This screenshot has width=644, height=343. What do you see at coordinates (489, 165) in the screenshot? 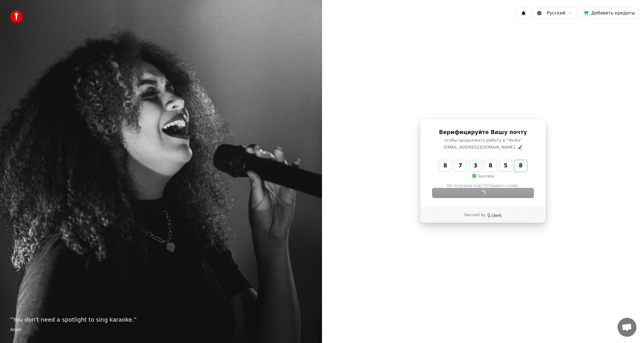
I see `input: Enter verification code` at bounding box center [489, 165].